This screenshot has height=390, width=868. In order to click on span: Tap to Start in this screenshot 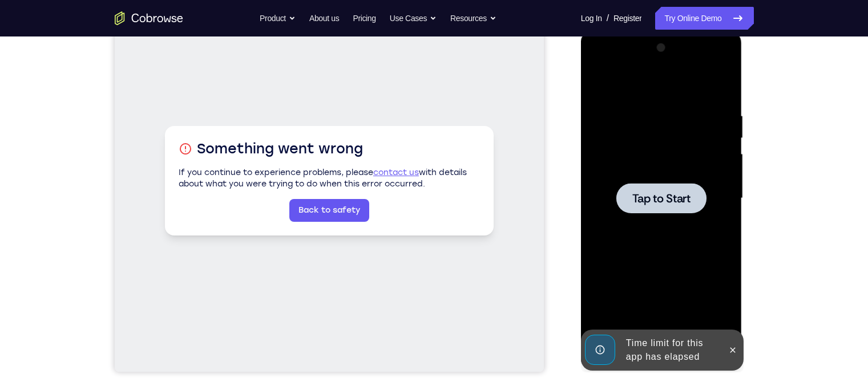, I will do `click(81, 168)`.